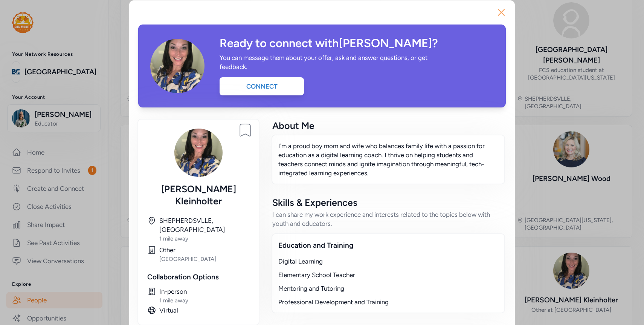  Describe the element at coordinates (388, 302) in the screenshot. I see `div: Professional Development and Training` at that location.